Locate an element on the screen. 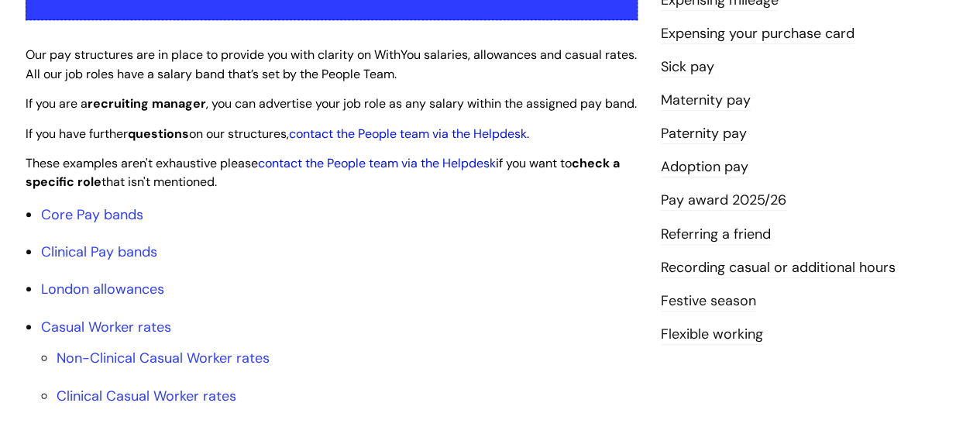 The image size is (980, 427). a: Referring a friend is located at coordinates (716, 235).